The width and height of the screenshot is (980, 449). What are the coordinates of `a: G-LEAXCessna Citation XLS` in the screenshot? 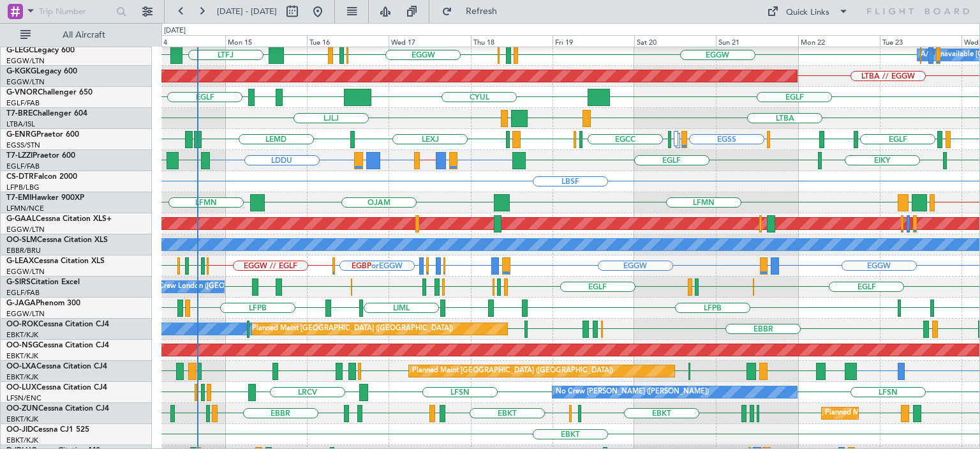 It's located at (55, 261).